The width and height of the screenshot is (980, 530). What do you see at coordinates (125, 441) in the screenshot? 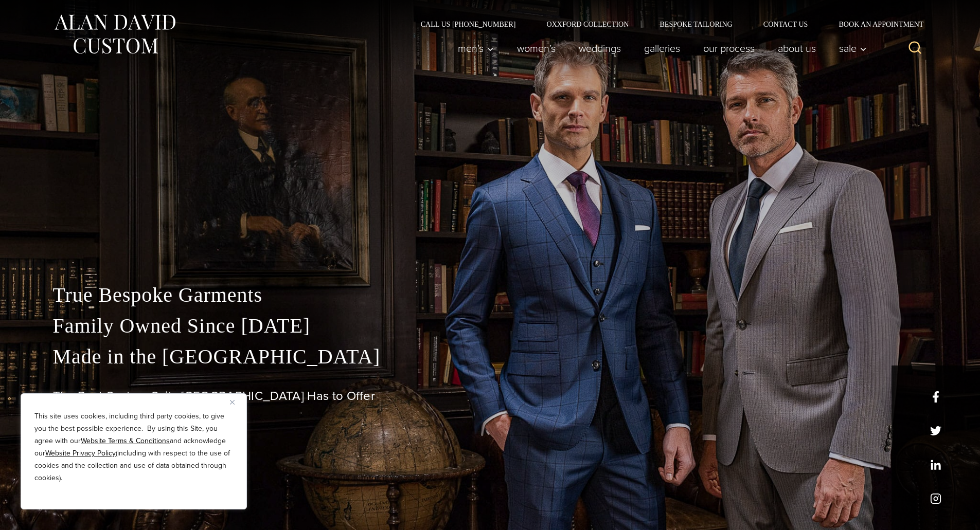
I see `a: Website Terms & Conditions` at bounding box center [125, 441].